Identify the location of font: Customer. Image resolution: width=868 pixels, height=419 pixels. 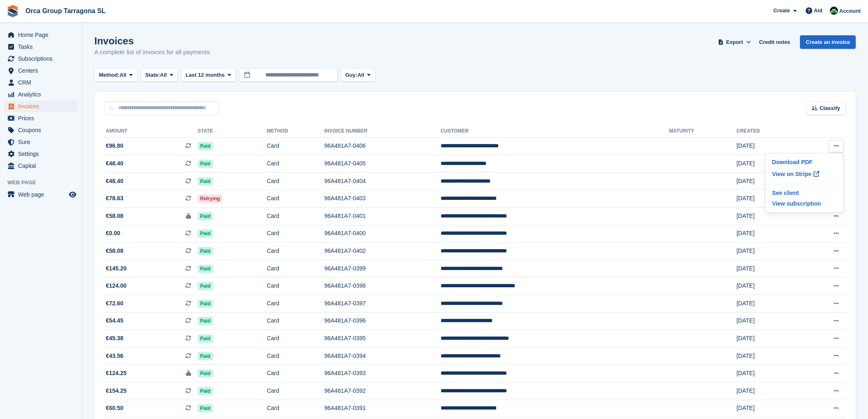
(454, 131).